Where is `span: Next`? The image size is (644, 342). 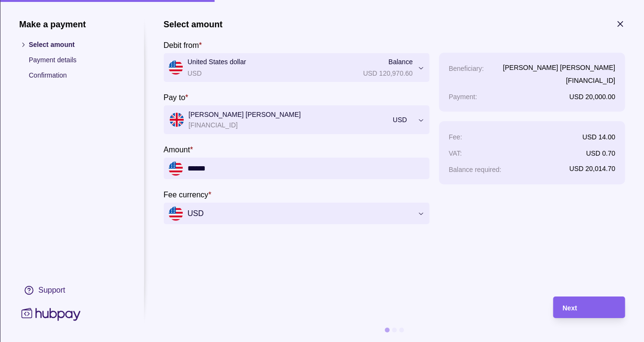 span: Next is located at coordinates (569, 308).